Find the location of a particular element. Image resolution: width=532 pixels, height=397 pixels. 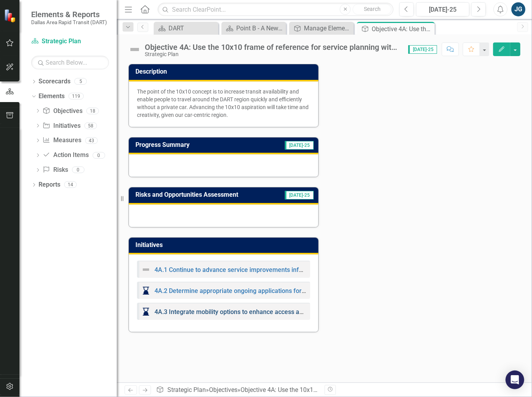

a: 4A.3 Integrate mobility options to enhance access and coverage is located at coordinates (244, 312).